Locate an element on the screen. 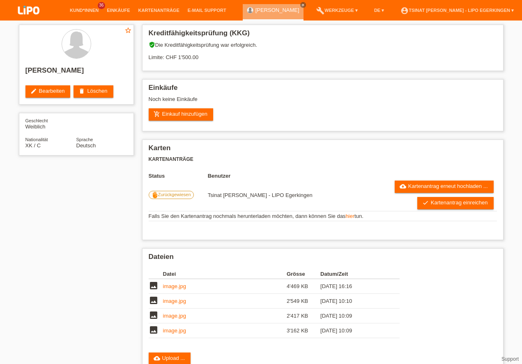 The height and width of the screenshot is (364, 522). i: front_hand is located at coordinates (155, 195).